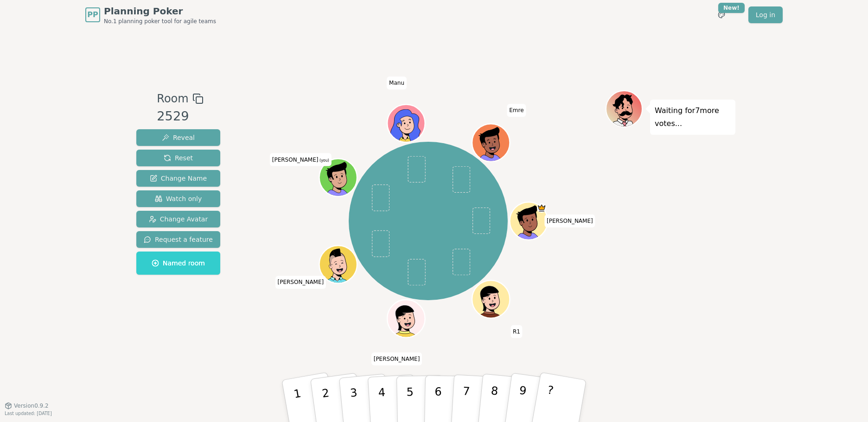 The width and height of the screenshot is (868, 422). Describe the element at coordinates (31, 406) in the screenshot. I see `span: Version 0.9.2` at that location.